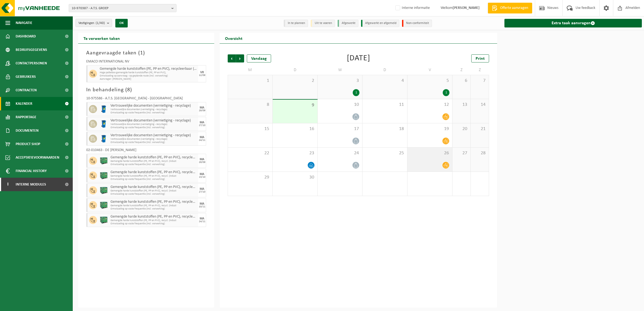 Image resolution: width=644 pixels, height=311 pixels. What do you see at coordinates (120, 8) in the screenshot?
I see `span: 10-970387 - A.T.S. GROEP` at bounding box center [120, 8].